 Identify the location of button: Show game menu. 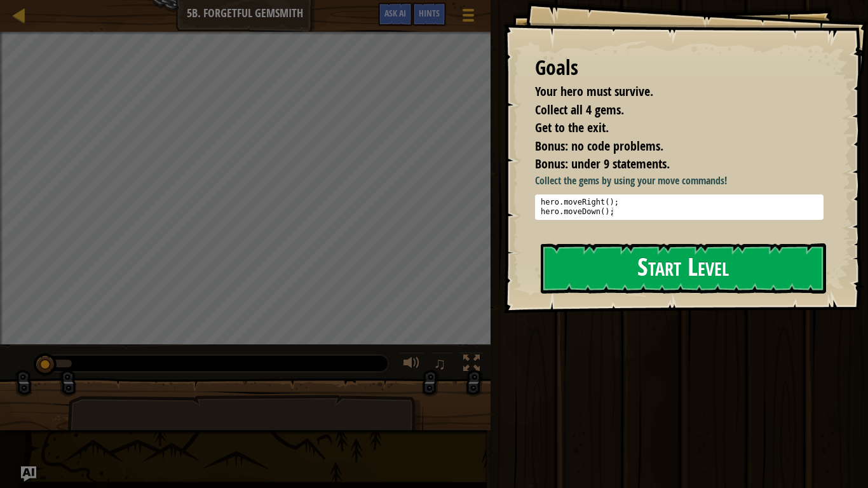
(469, 17).